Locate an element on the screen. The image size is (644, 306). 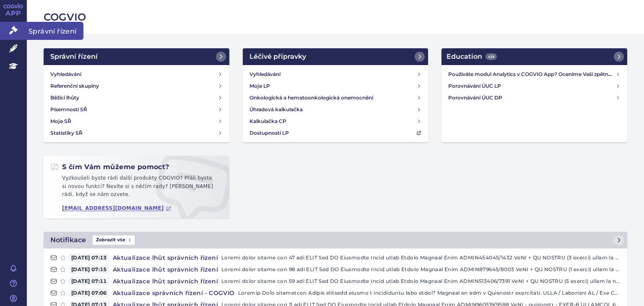
h4: Porovnávání ÚUC LP is located at coordinates (532, 86).